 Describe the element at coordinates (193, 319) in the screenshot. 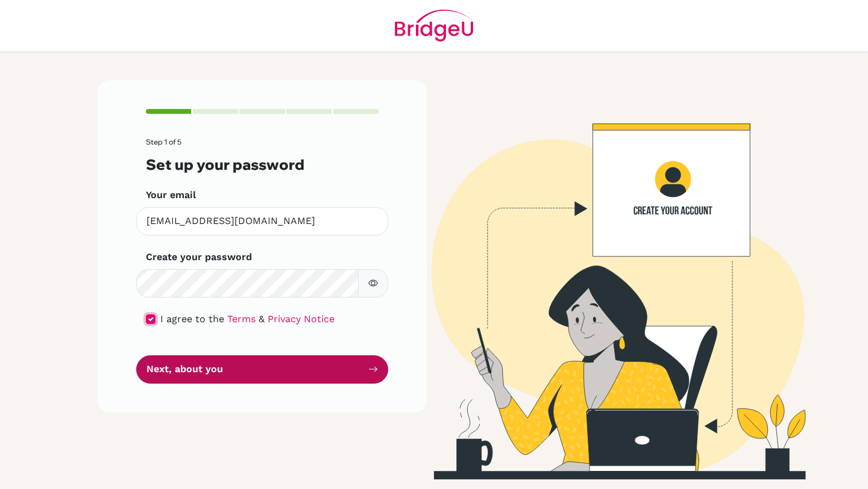

I see `span: I agree to the` at that location.